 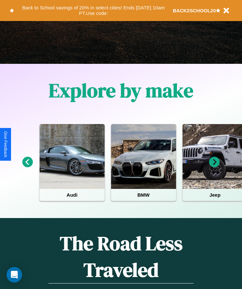 What do you see at coordinates (6, 144) in the screenshot?
I see `div: Give Feedback` at bounding box center [6, 144].